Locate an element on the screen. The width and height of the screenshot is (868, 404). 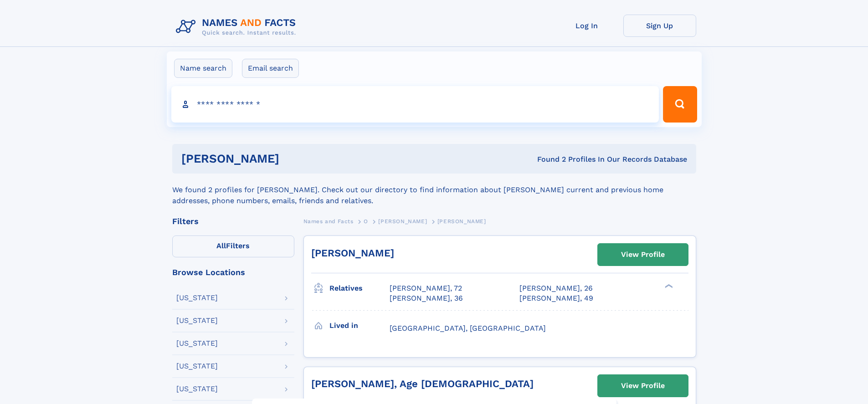
input: search input is located at coordinates (415, 104).